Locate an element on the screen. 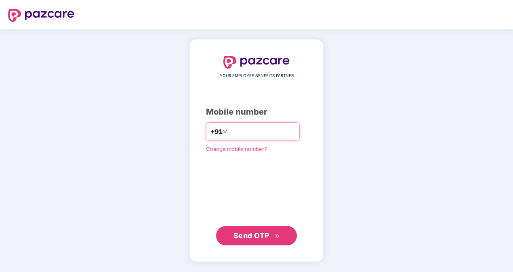 The image size is (513, 272). div: Mobile number is located at coordinates (257, 112).